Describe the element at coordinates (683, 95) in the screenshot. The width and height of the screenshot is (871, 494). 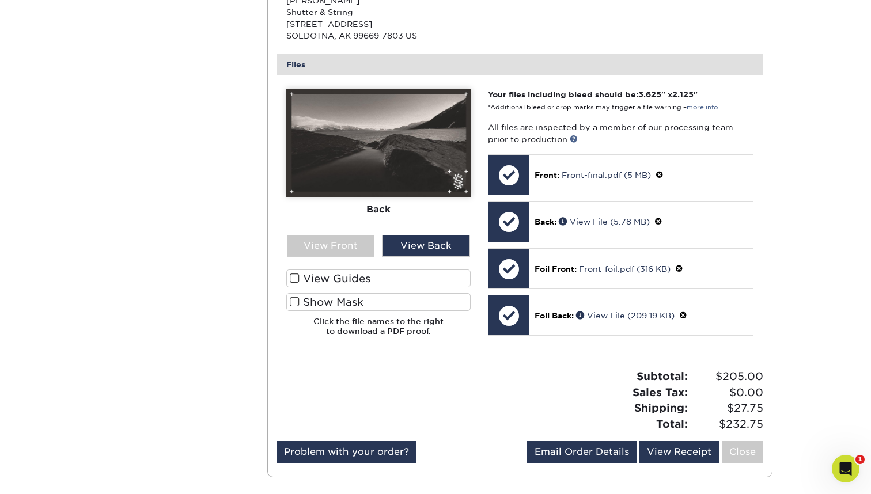
I see `span: 2.125` at that location.